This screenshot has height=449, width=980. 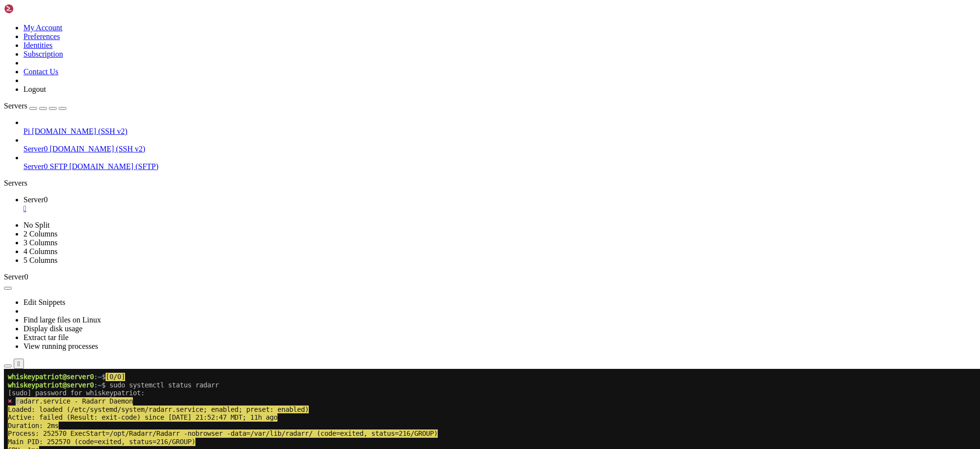 I want to click on a: 4 Columns, so click(x=40, y=251).